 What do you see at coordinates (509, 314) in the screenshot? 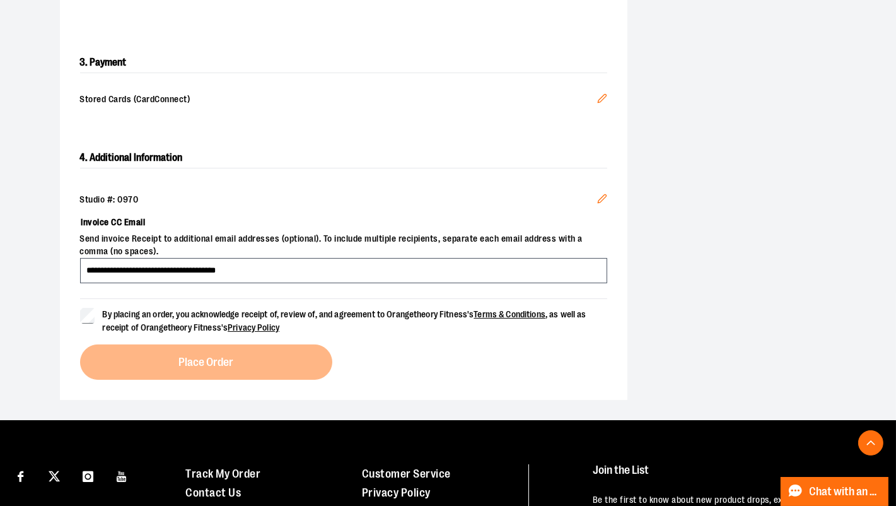
I see `a: Terms & Conditions` at bounding box center [509, 314].